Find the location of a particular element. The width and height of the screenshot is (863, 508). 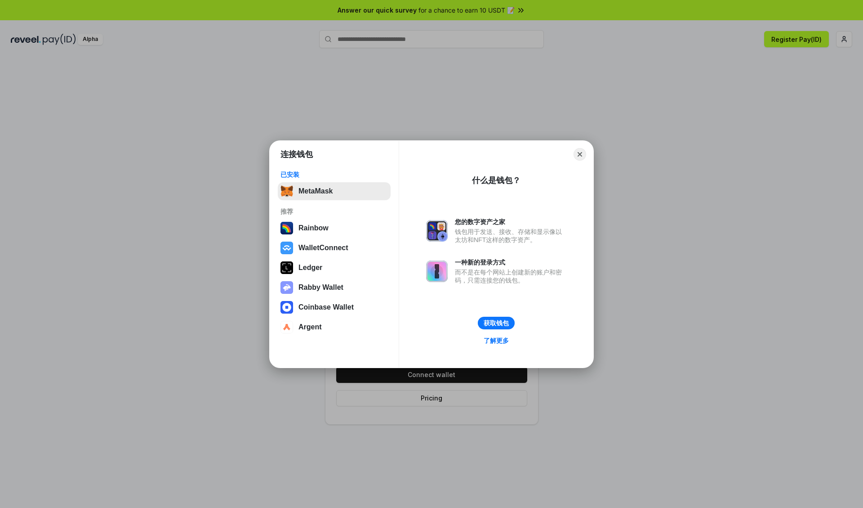

div: Coinbase Wallet is located at coordinates (326, 307).